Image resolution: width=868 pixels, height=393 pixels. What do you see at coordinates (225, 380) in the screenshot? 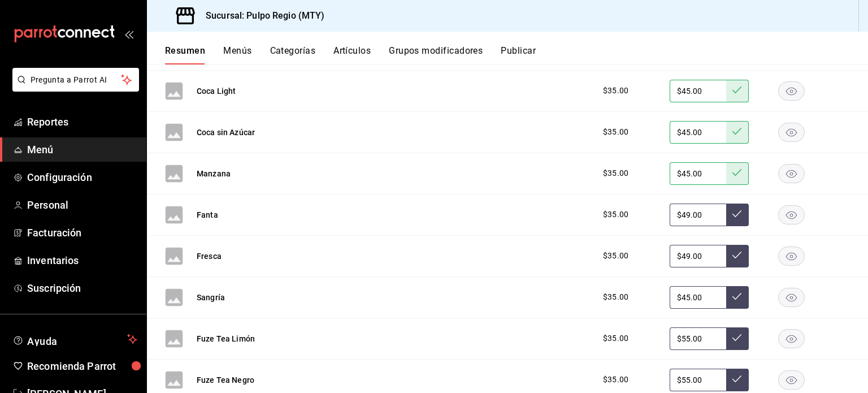
I see `button: Fuze Tea Negro` at bounding box center [225, 380].